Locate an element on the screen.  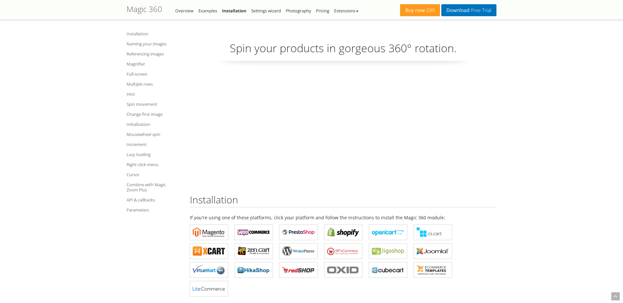
b: Magic 360 for OpenCart is located at coordinates (388, 232).